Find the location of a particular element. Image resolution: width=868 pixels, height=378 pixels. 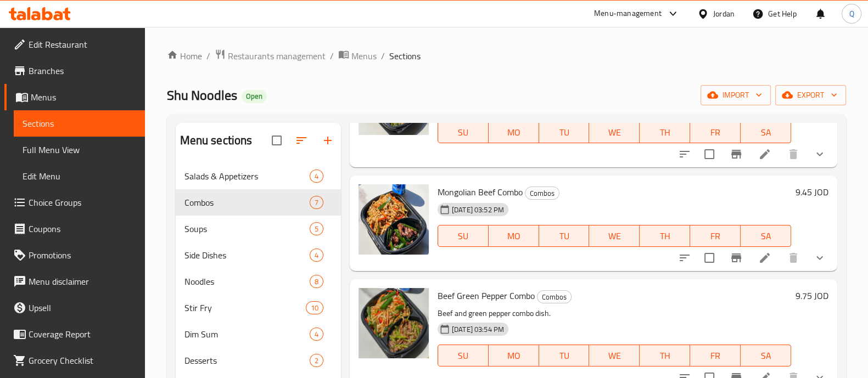

span: Sections is located at coordinates (404, 56).